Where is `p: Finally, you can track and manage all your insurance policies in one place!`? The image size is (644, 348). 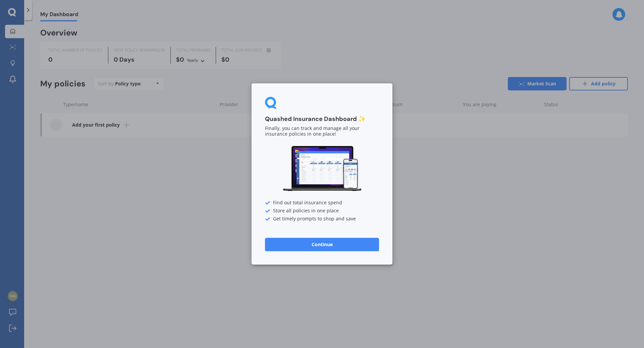
p: Finally, you can track and manage all your insurance policies in one place! is located at coordinates (322, 132).